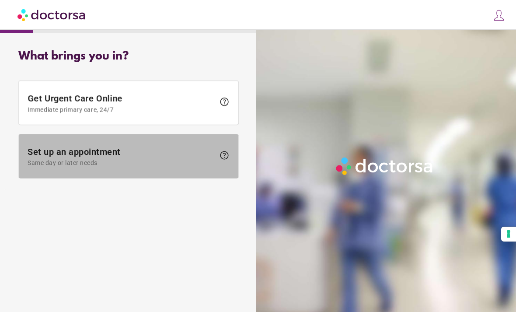 This screenshot has height=312, width=516. What do you see at coordinates (129, 56) in the screenshot?
I see `div: What brings you in?` at bounding box center [129, 56].